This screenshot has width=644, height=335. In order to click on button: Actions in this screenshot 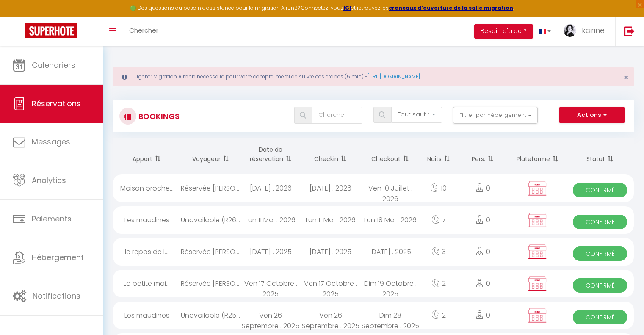, I will do `click(592, 115)`.